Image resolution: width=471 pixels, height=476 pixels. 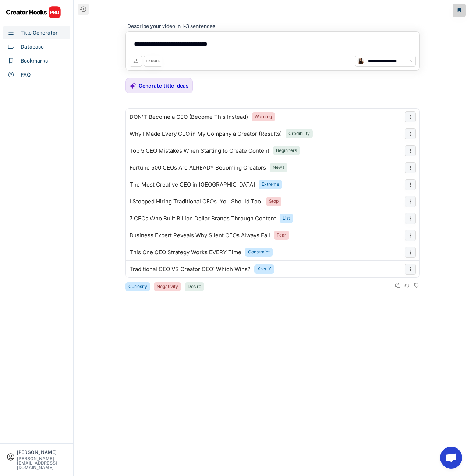 I want to click on div: List, so click(x=286, y=218).